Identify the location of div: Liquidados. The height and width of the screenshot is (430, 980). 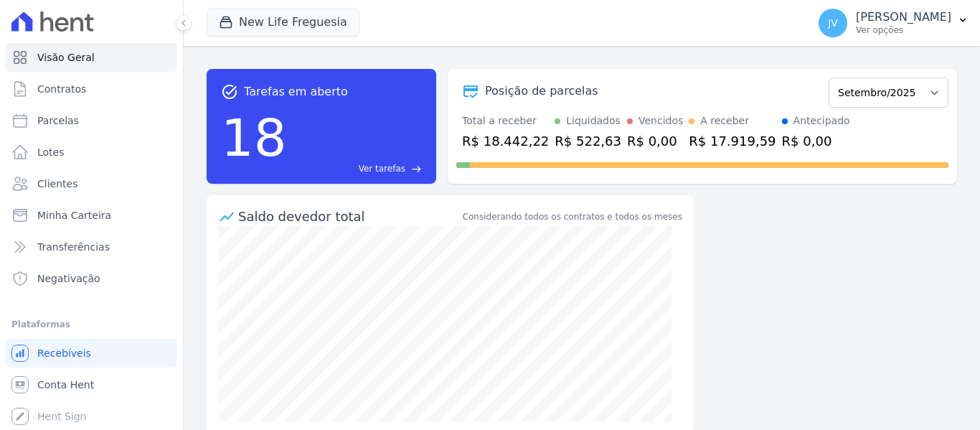
(593, 121).